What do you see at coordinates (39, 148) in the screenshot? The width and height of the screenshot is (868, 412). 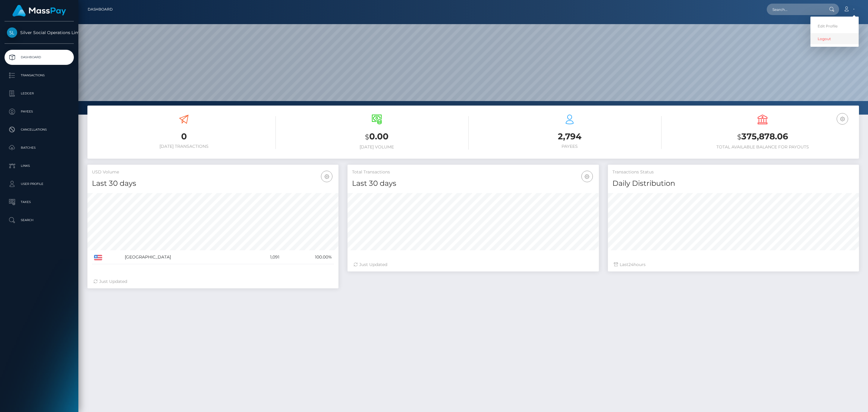 I see `a: Batches` at bounding box center [39, 148].